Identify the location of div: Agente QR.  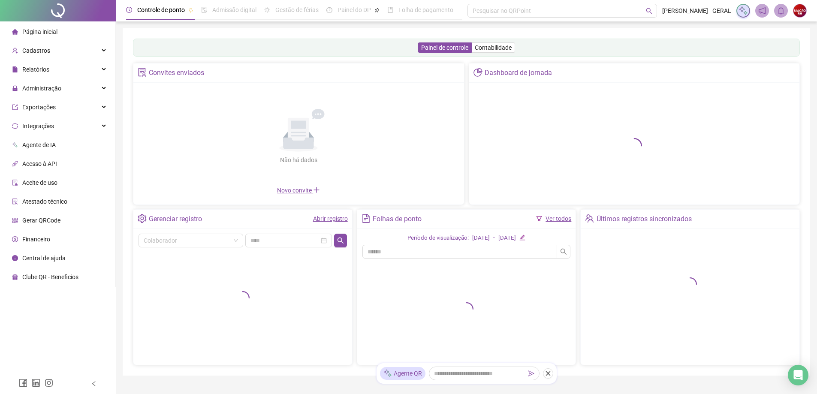
(403, 374).